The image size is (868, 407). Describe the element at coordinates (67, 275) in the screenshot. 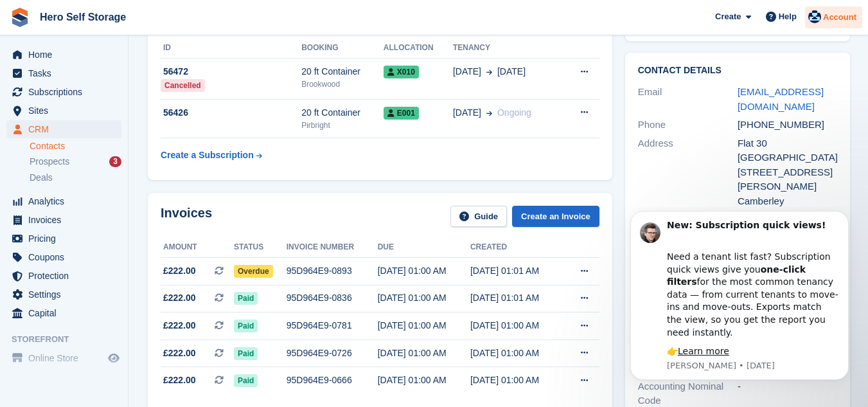

I see `span: Protection` at that location.